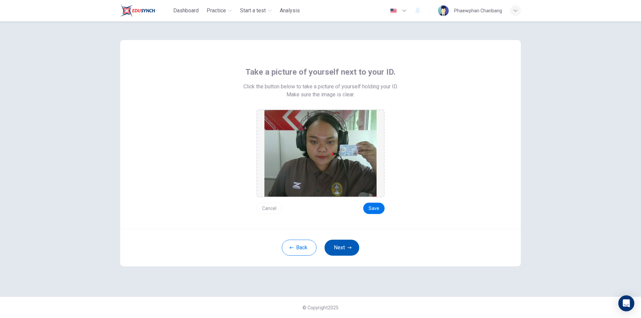 This screenshot has width=641, height=318. What do you see at coordinates (290, 11) in the screenshot?
I see `span: Analysis` at bounding box center [290, 11].